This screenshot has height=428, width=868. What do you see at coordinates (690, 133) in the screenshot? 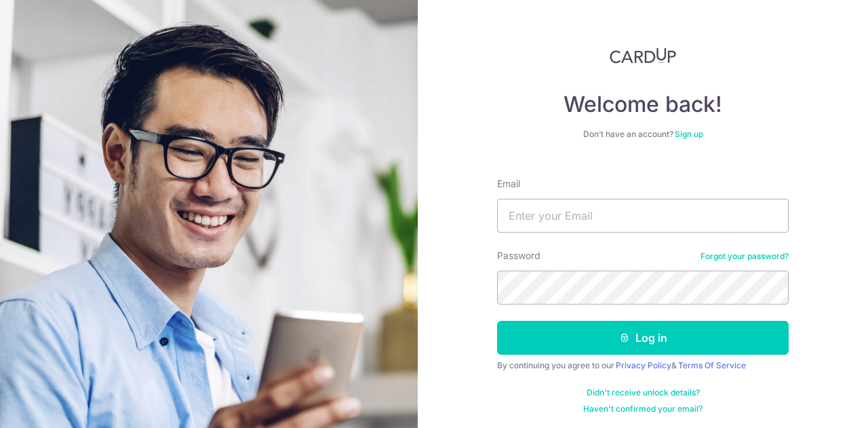
I see `a: Sign up` at bounding box center [690, 133].